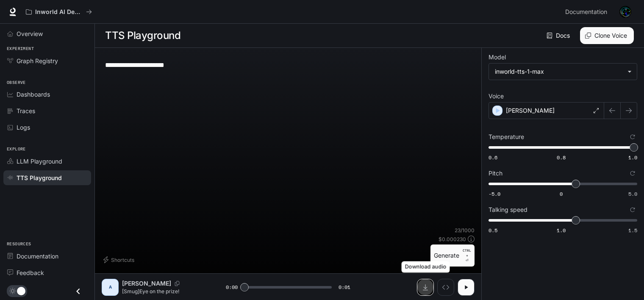  I want to click on p: [Smug]Eye on the prize!, so click(164, 292).